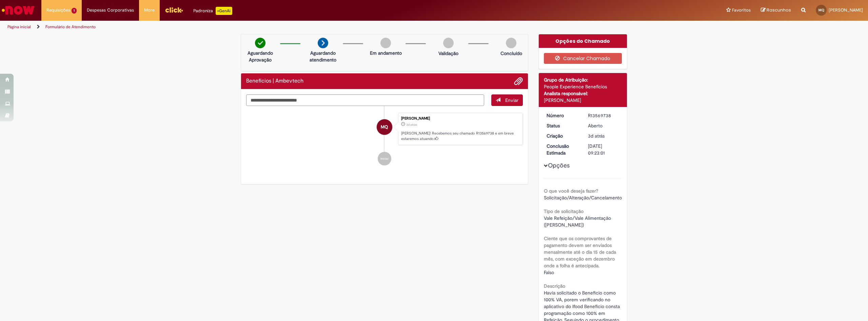  Describe the element at coordinates (385, 139) in the screenshot. I see `ul: Histórico de tíquete` at that location.